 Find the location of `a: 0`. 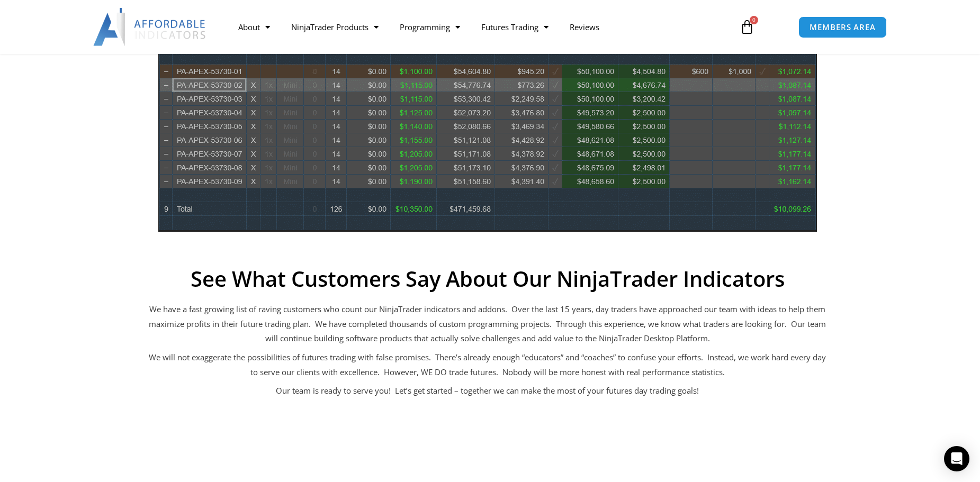

a: 0 is located at coordinates (747, 27).